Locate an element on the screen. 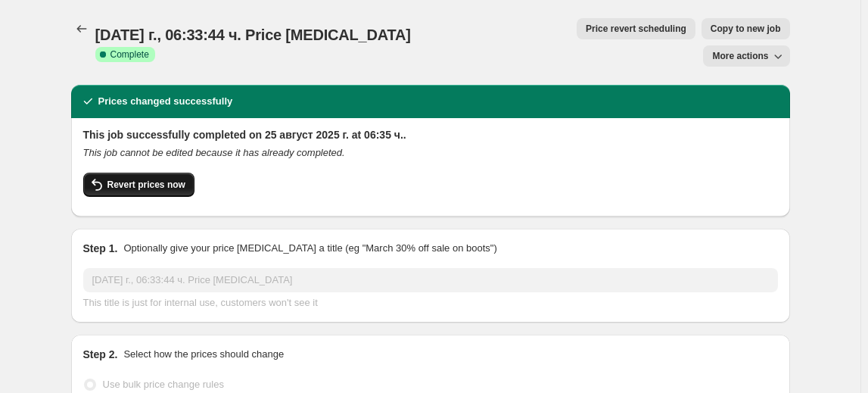 This screenshot has height=393, width=868. span: Complete is located at coordinates (129, 54).